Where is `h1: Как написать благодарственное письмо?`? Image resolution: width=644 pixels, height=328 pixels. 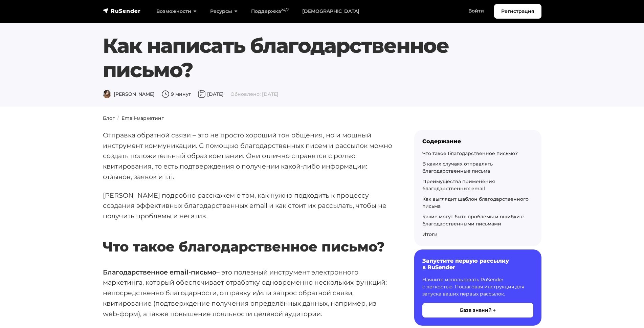
h1: Как написать благодарственное письмо? is located at coordinates (304, 58).